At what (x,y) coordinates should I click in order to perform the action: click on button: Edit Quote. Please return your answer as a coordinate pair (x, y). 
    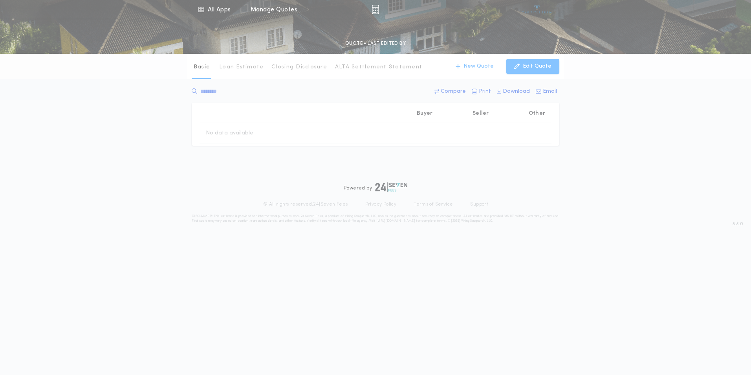
    Looking at the image, I should click on (533, 66).